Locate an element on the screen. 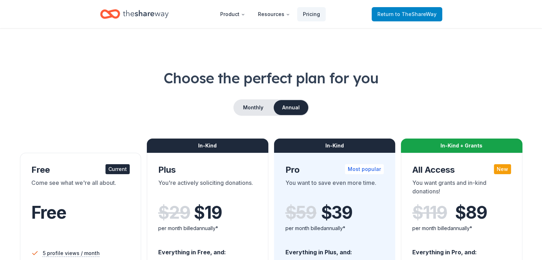 Image resolution: width=542 pixels, height=260 pixels. div: Everything in Free, and: is located at coordinates (207, 249).